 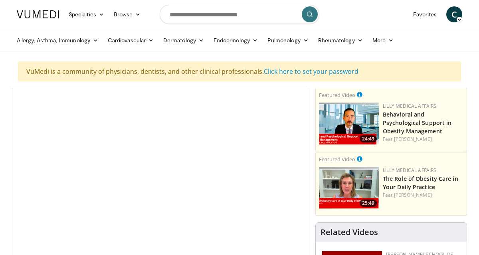 What do you see at coordinates (349, 187) in the screenshot?
I see `a: 25:49` at bounding box center [349, 187].